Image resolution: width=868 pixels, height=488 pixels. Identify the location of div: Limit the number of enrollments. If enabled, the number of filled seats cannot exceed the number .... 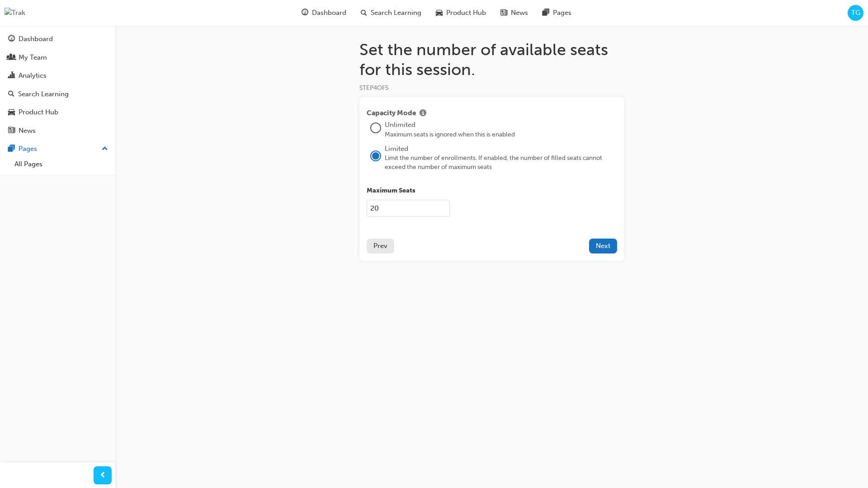
(501, 162).